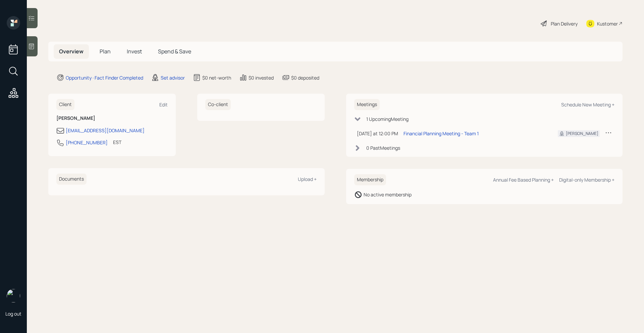  Describe the element at coordinates (523, 180) in the screenshot. I see `div: Annual Fee Based Planning +` at that location.